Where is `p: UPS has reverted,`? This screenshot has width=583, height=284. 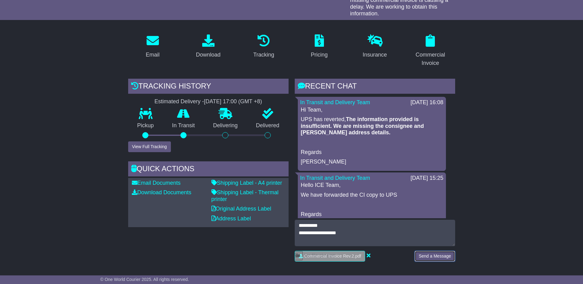 p: UPS has reverted, is located at coordinates (372, 126).